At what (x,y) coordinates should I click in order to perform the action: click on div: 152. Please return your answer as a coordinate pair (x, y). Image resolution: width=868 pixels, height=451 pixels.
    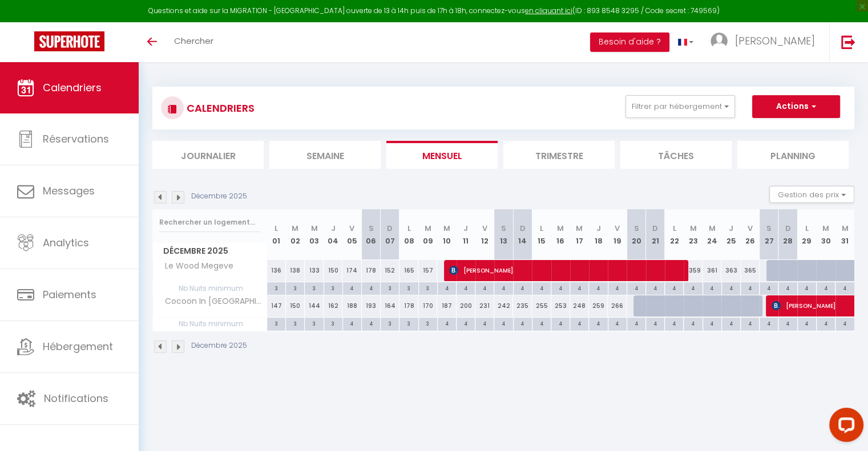
    Looking at the image, I should click on (390, 270).